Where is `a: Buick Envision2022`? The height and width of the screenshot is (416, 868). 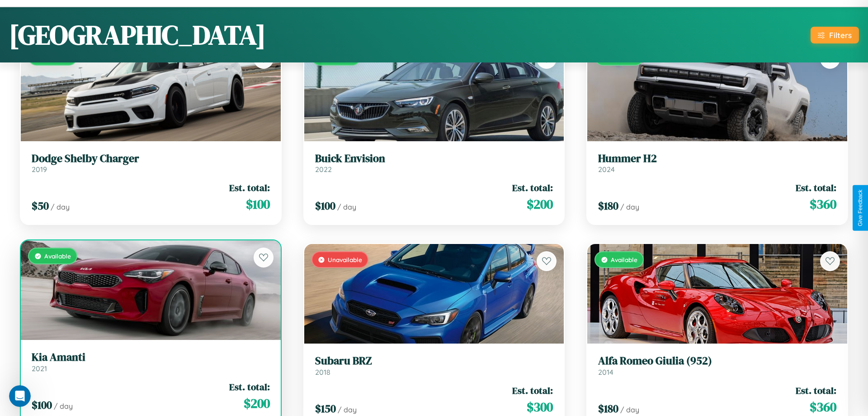
a: Buick Envision2022 is located at coordinates (434, 163).